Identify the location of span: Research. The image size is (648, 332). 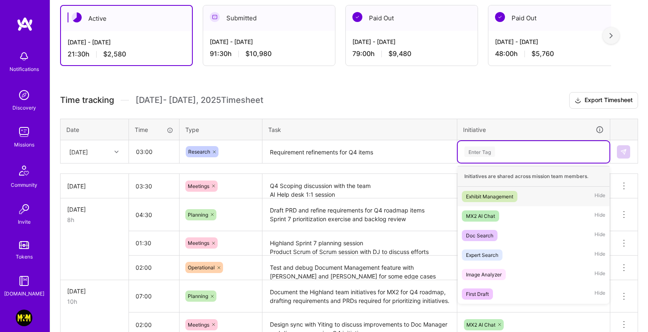
(199, 151).